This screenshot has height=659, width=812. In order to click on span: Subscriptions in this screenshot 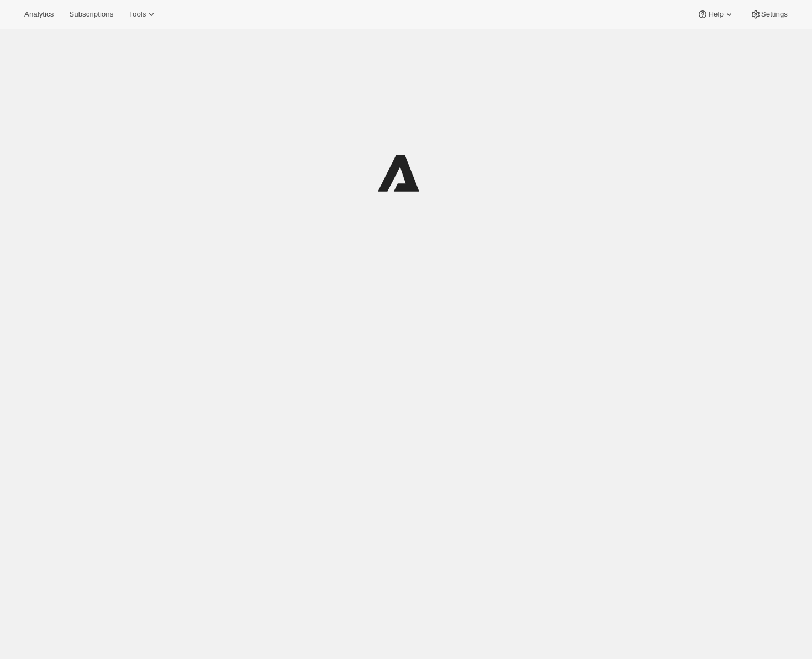, I will do `click(91, 15)`.